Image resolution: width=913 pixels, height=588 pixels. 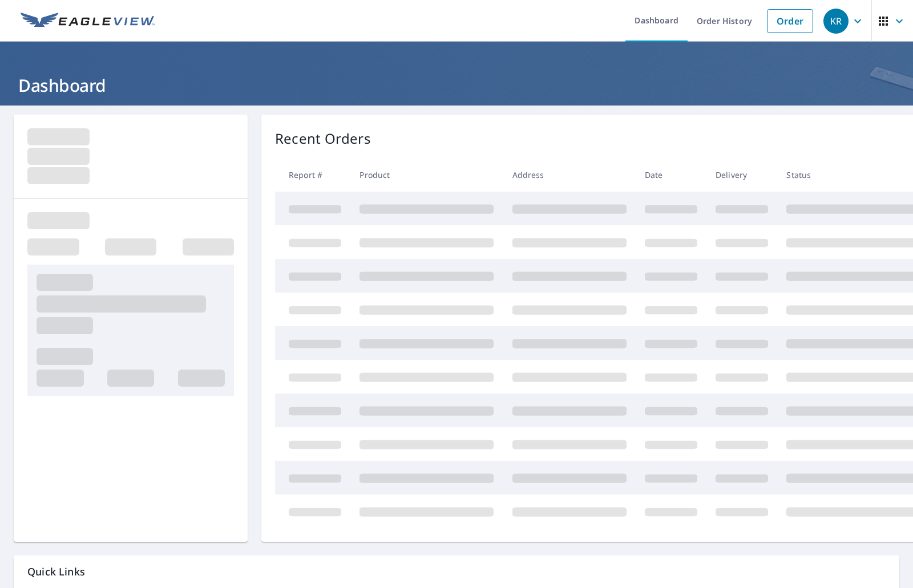 I want to click on th: Product, so click(x=427, y=175).